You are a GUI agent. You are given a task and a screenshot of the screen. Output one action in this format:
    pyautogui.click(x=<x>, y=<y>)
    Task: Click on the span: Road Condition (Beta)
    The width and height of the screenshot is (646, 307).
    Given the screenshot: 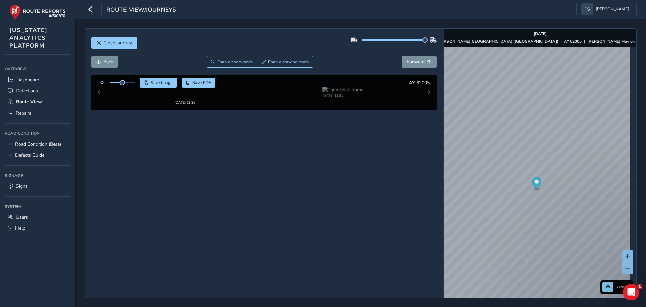 What is the action you would take?
    pyautogui.click(x=38, y=144)
    